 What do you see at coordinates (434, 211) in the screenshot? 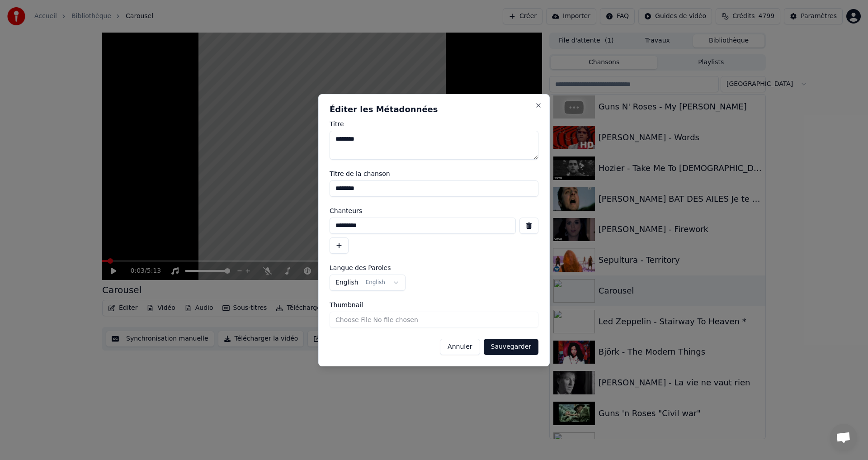
I see `label: Chanteurs` at bounding box center [434, 211].